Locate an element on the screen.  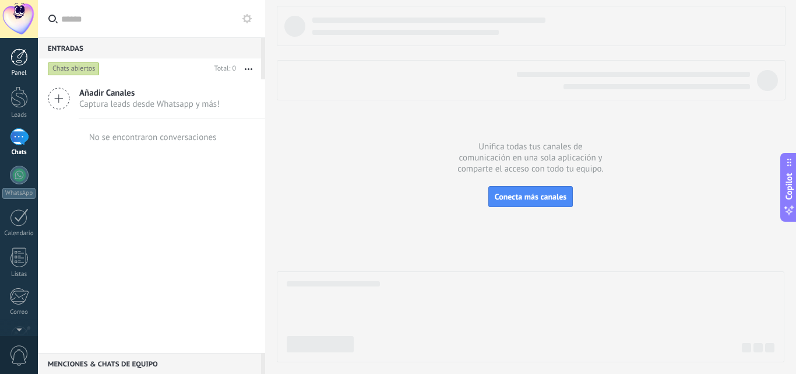
div: Leads is located at coordinates (19, 115).